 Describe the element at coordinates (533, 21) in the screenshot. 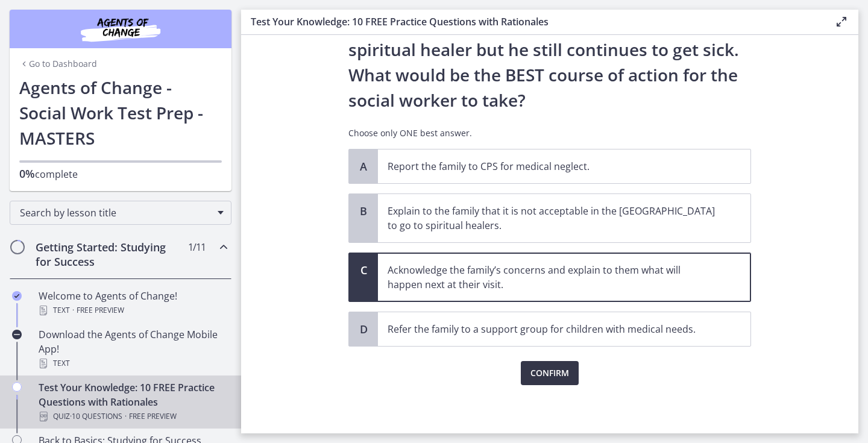

I see `h3: Test Your Knowledge: 10 FREE Practice Questions with Rationales` at that location.